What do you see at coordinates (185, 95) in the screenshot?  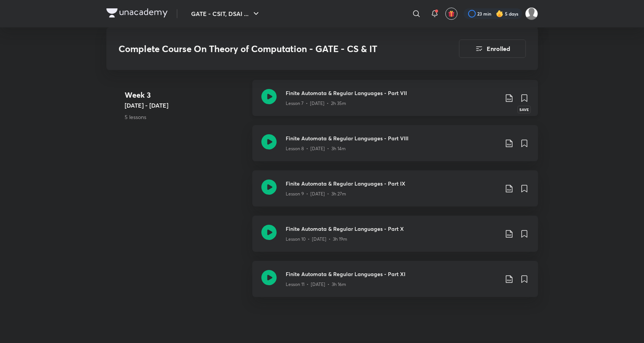 I see `h4: Week 3` at bounding box center [185, 95].